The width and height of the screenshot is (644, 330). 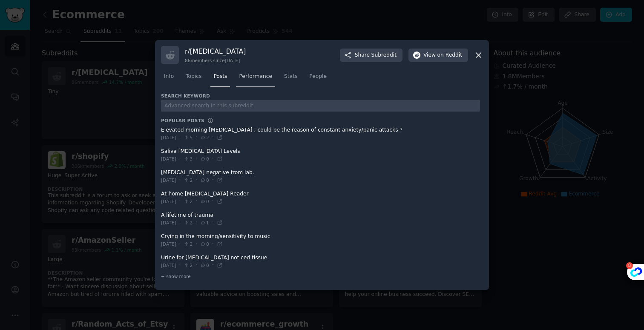 What do you see at coordinates (185, 96) in the screenshot?
I see `h3: Search Keyword` at bounding box center [185, 96].